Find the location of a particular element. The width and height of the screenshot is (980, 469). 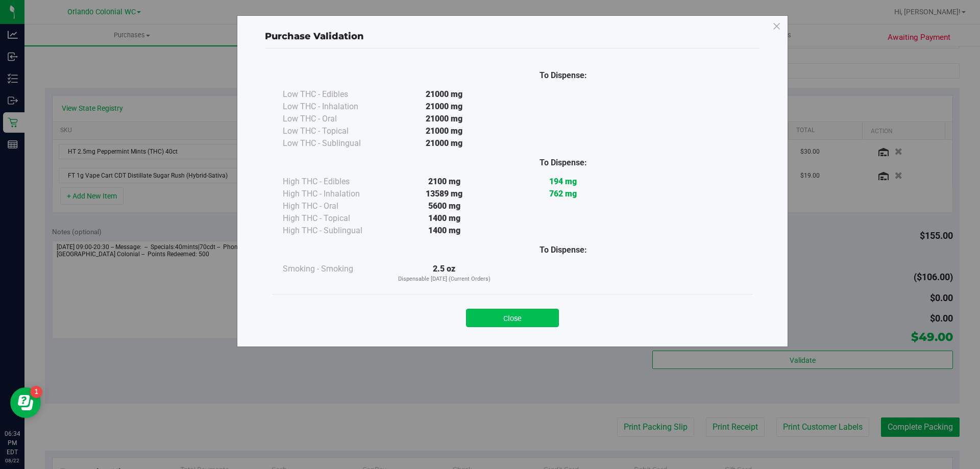

div: 5600 mg is located at coordinates (444, 206).